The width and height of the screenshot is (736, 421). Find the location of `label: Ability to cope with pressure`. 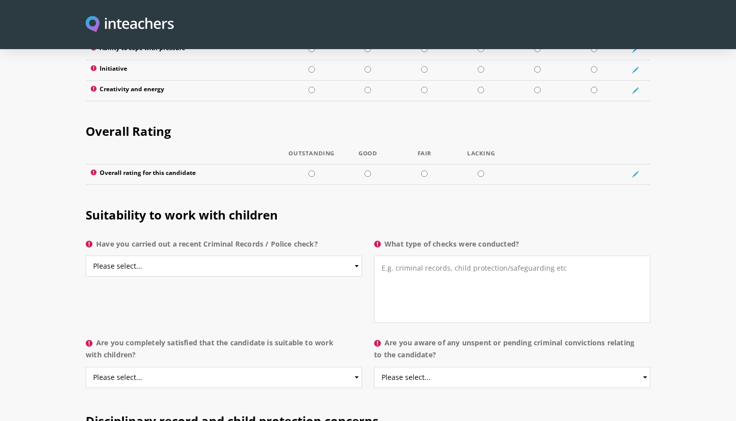

label: Ability to cope with pressure is located at coordinates (184, 50).